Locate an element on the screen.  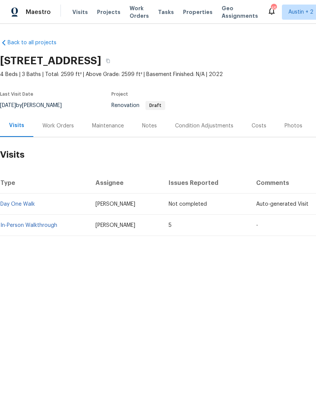
th: Assignee is located at coordinates (126, 183).